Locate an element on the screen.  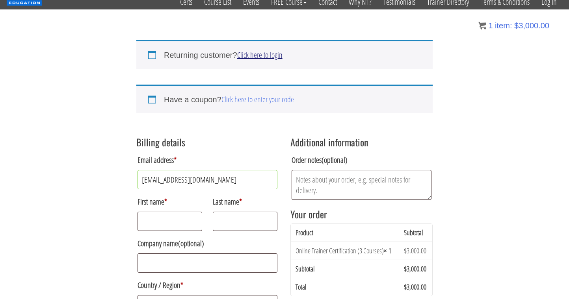
span: item: is located at coordinates (503, 26).